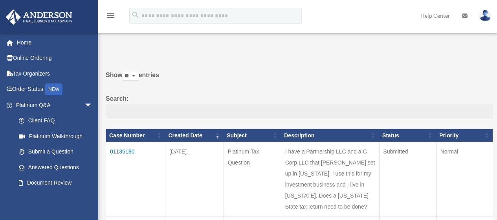 The image size is (497, 220). What do you see at coordinates (299, 106) in the screenshot?
I see `label: Search:` at bounding box center [299, 106].